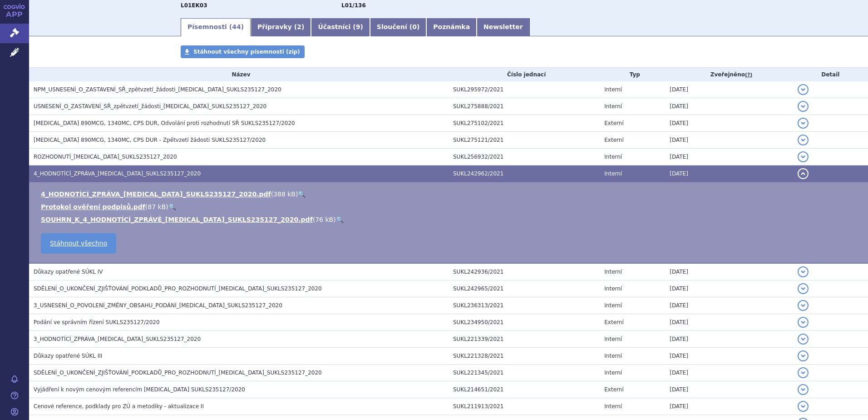 Image resolution: width=868 pixels, height=420 pixels. Describe the element at coordinates (157, 206) in the screenshot. I see `span: 87 kB` at that location.